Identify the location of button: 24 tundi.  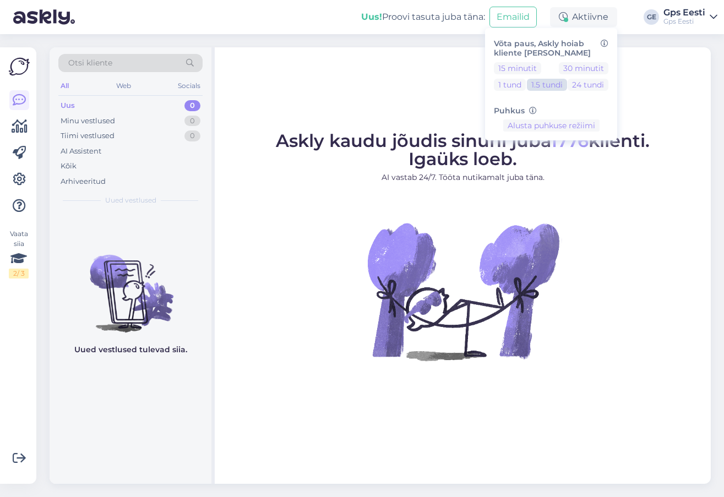
(588, 85).